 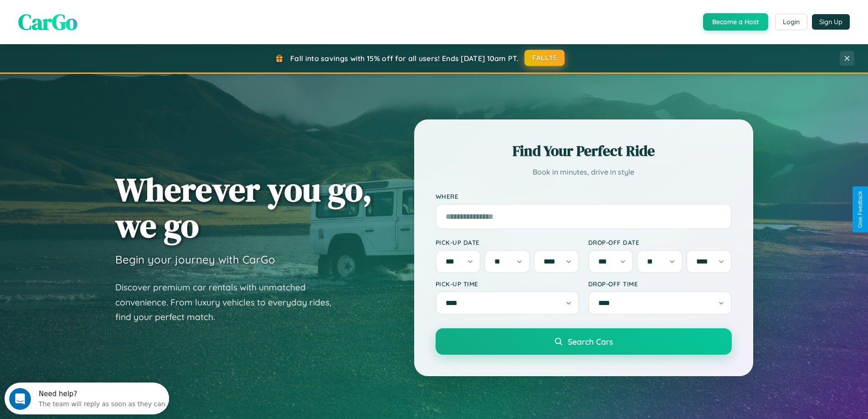 What do you see at coordinates (545, 58) in the screenshot?
I see `button: FALL15` at bounding box center [545, 58].